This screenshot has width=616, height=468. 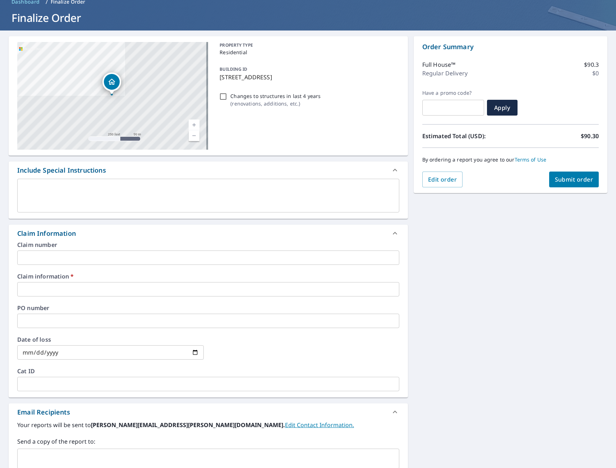 I want to click on div: Dropped pin, building 1, Residential property, 3685 Vail Ave Story City, IA 50248, so click(x=112, y=84).